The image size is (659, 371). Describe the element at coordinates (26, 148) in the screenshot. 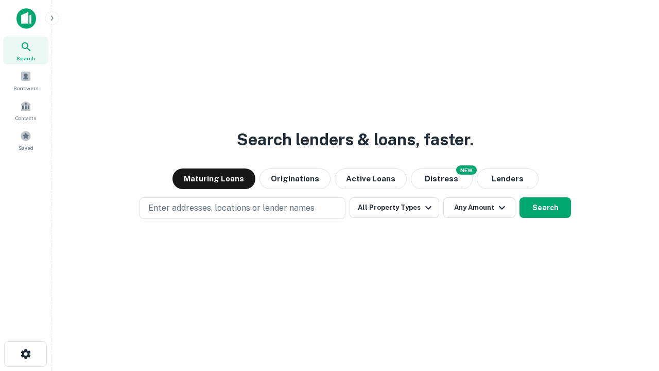

I see `span: Saved` at that location.